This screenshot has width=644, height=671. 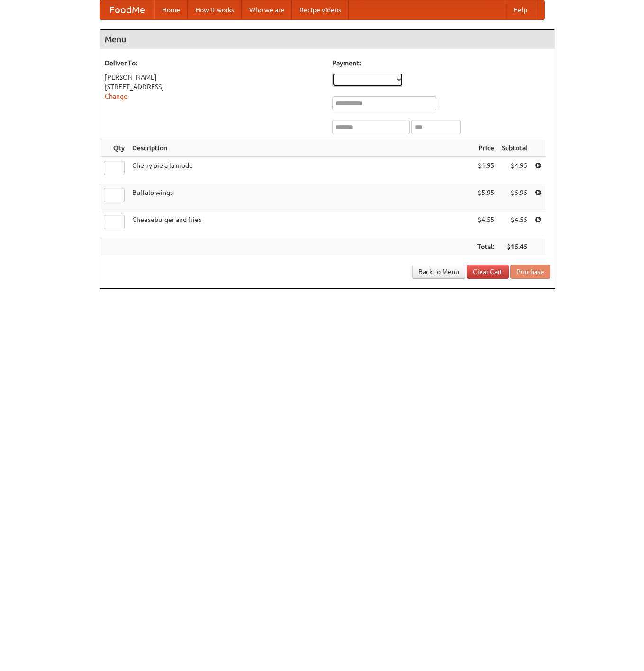 I want to click on button: Purchase, so click(x=530, y=271).